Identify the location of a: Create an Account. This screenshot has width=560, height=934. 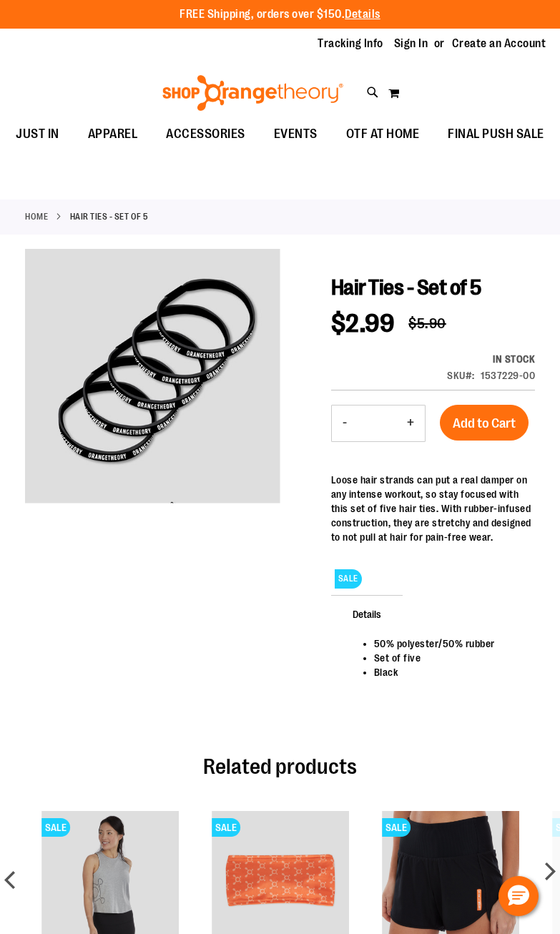
(499, 44).